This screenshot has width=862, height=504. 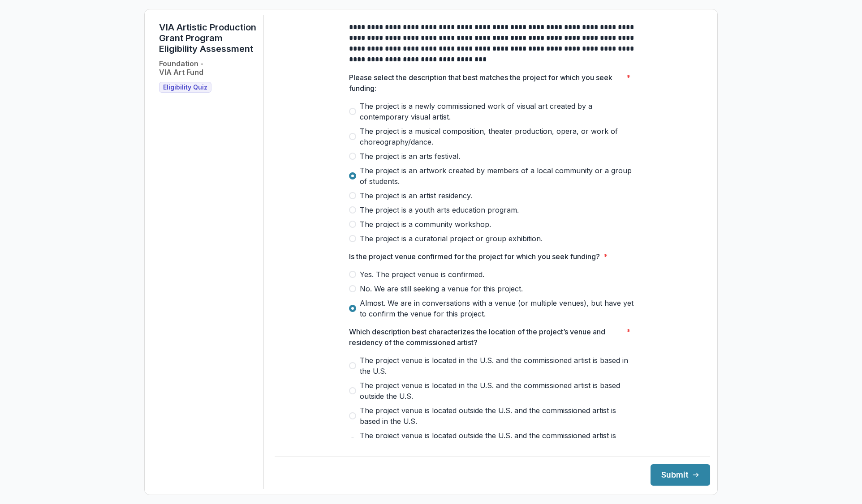 I want to click on span: The project is a newly commissioned work of visual art created by a contemporary visual artist., so click(x=498, y=112).